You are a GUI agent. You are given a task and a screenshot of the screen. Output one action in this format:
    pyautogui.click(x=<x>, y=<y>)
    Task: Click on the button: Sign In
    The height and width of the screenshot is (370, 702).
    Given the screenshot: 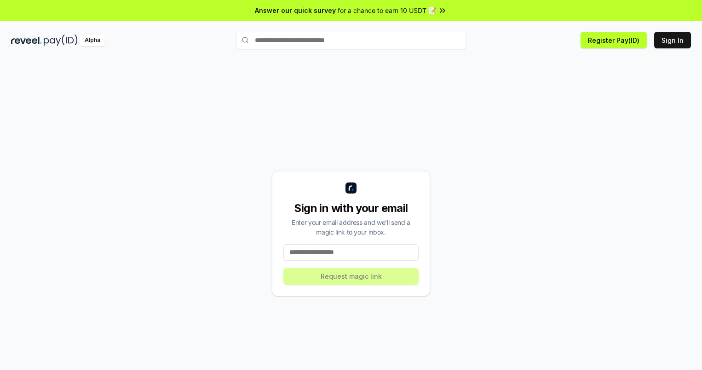 What is the action you would take?
    pyautogui.click(x=673, y=40)
    